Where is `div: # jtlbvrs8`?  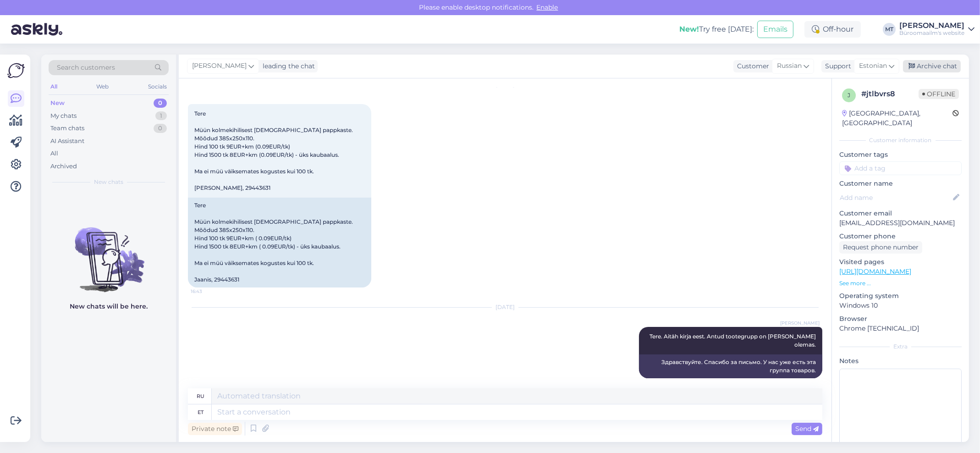
div: # jtlbvrs8 is located at coordinates (890, 94).